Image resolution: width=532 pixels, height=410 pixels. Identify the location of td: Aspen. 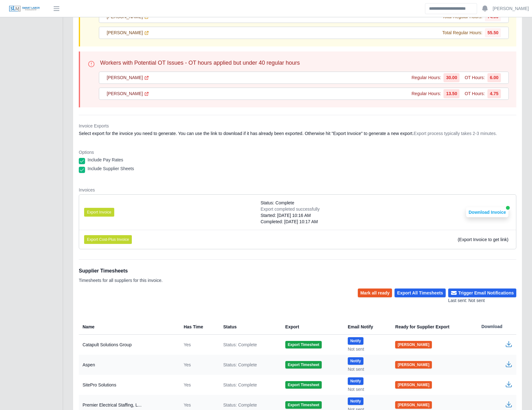
(129, 365).